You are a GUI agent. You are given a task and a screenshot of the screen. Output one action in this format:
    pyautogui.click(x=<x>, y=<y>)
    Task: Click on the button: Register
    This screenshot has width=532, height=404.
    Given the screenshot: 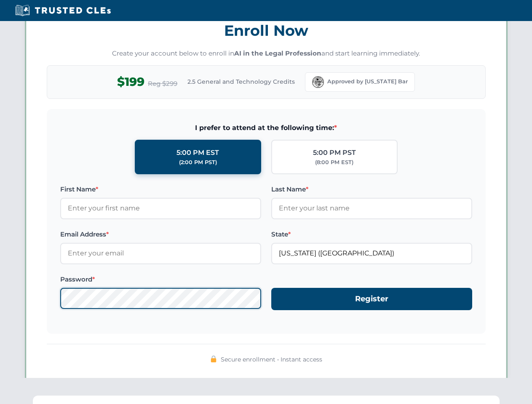 What is the action you would take?
    pyautogui.click(x=371, y=299)
    